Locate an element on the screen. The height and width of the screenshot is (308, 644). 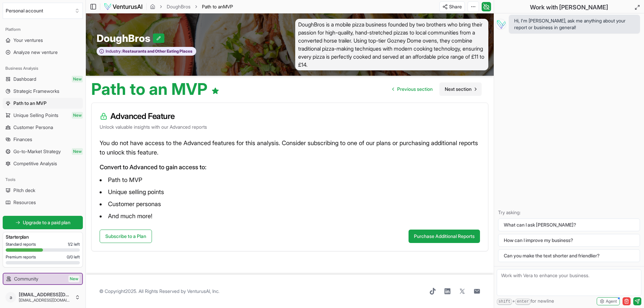
span: + for newline is located at coordinates (525, 301).